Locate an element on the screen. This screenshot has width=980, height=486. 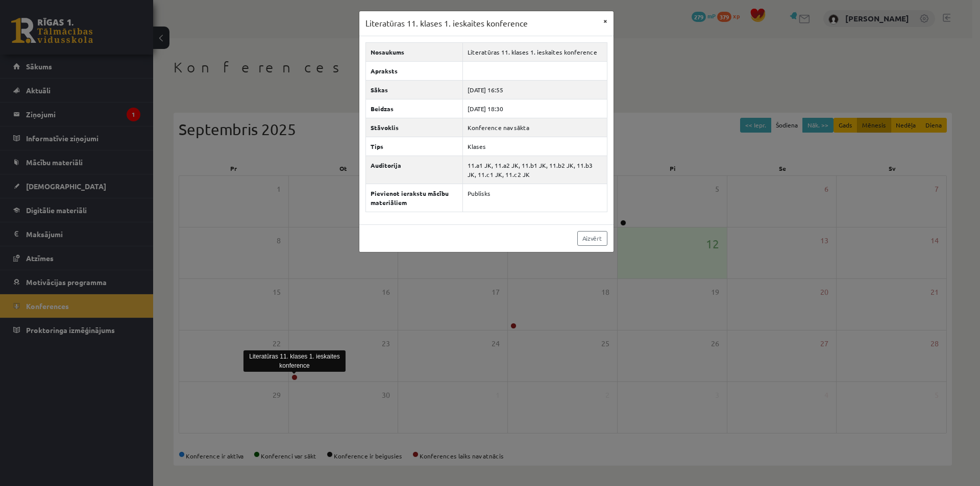
th: Tips is located at coordinates (414, 146).